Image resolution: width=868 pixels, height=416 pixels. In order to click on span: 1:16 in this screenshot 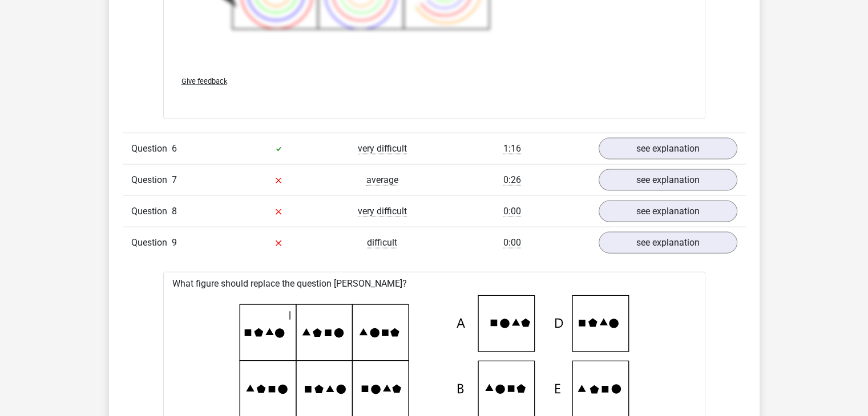, I will do `click(512, 149)`.